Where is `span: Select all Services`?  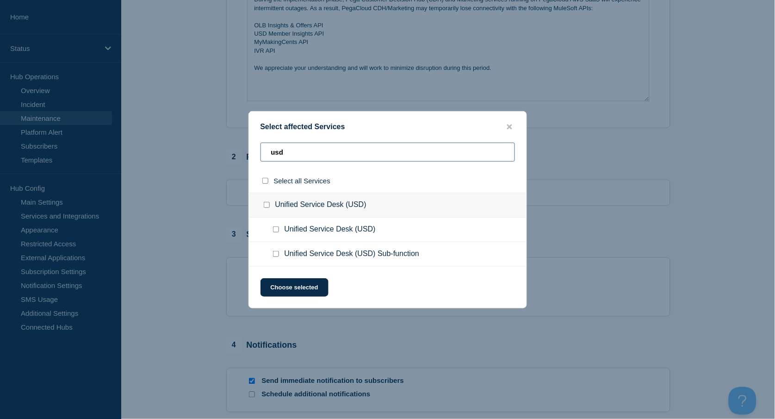
span: Select all Services is located at coordinates (302, 180).